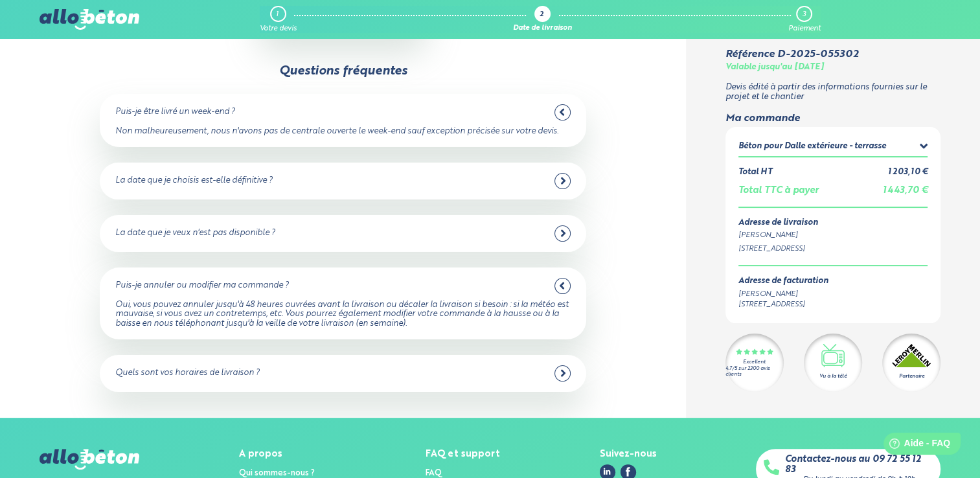 The height and width of the screenshot is (478, 980). I want to click on a: 3 Paiement, so click(804, 19).